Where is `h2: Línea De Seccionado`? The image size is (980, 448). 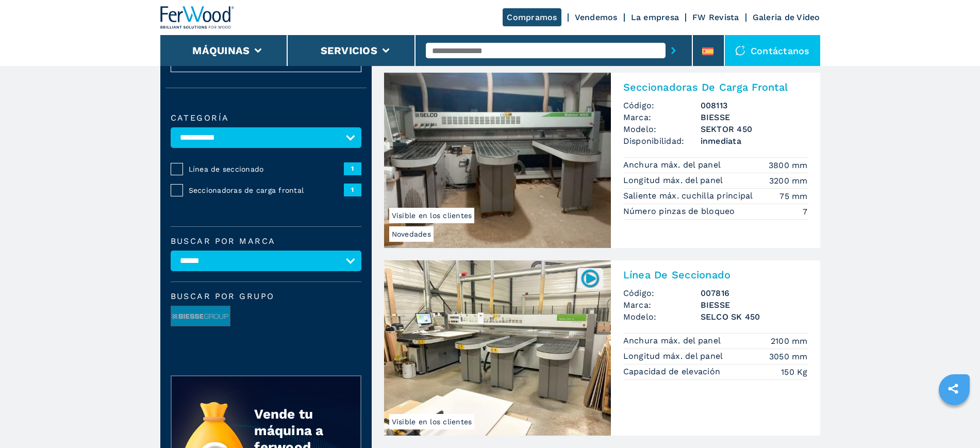
h2: Línea De Seccionado is located at coordinates (716, 275).